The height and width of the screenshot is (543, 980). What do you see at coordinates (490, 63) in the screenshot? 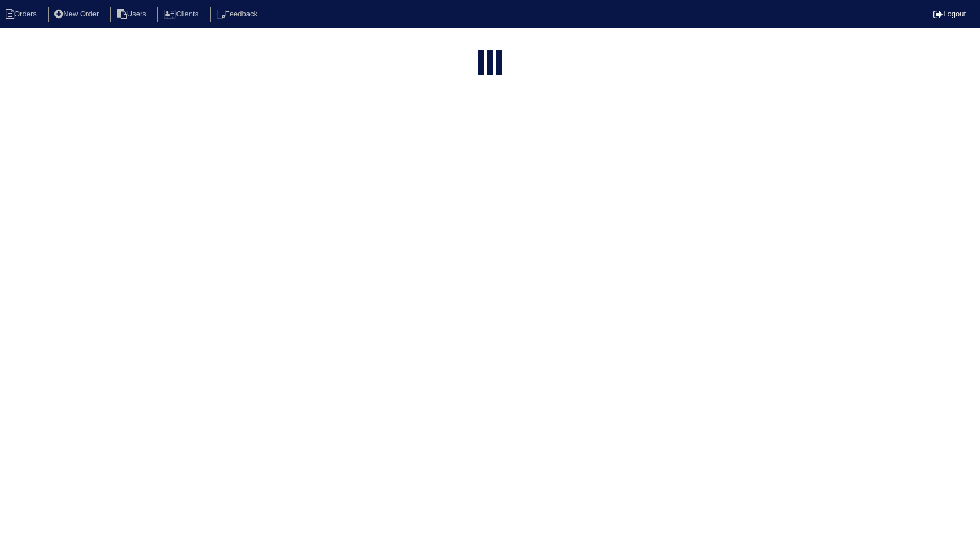
I see `div: loading...` at bounding box center [490, 63].